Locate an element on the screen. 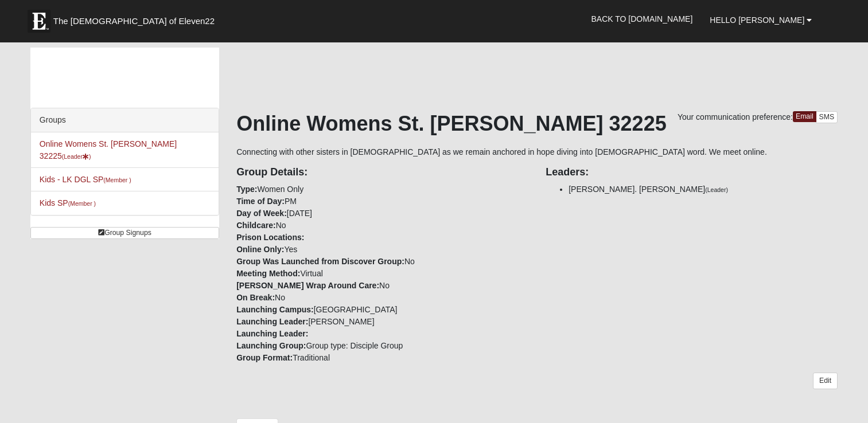  a: Edit is located at coordinates (825, 381).